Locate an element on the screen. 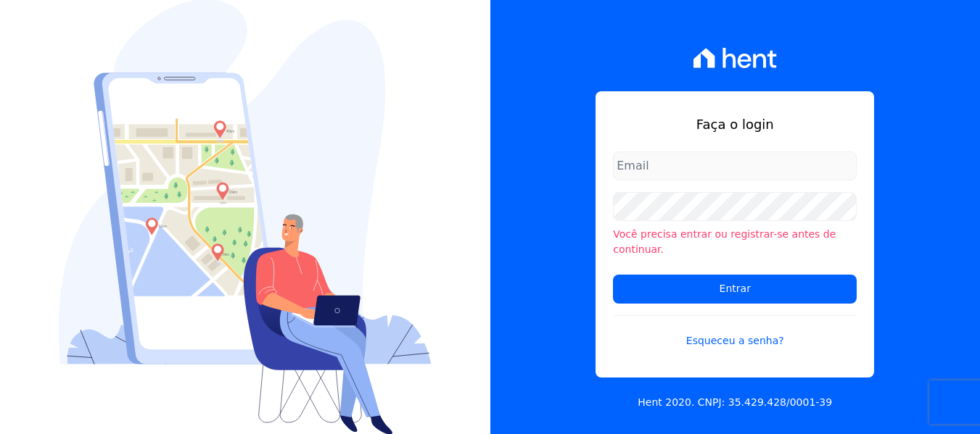  a: Esqueceu a senha? is located at coordinates (734, 332).